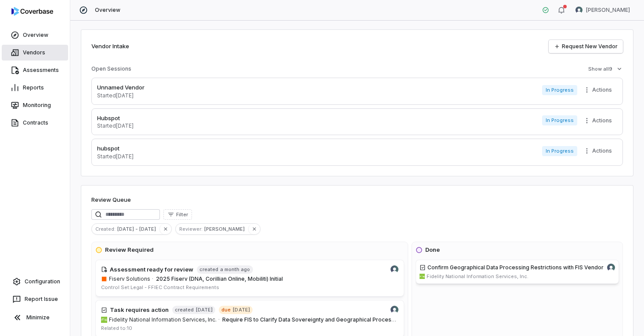  What do you see at coordinates (35, 299) in the screenshot?
I see `button: Report Issue` at bounding box center [35, 299].